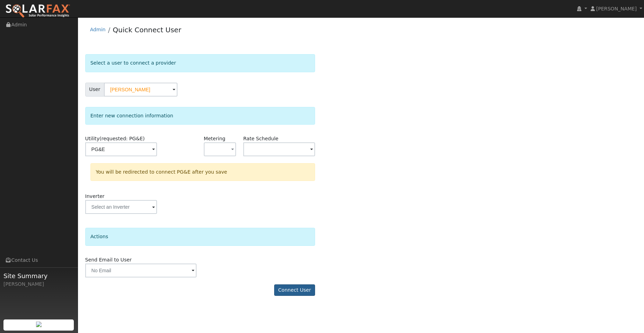  What do you see at coordinates (95, 196) in the screenshot?
I see `label: Inverter` at bounding box center [95, 196].